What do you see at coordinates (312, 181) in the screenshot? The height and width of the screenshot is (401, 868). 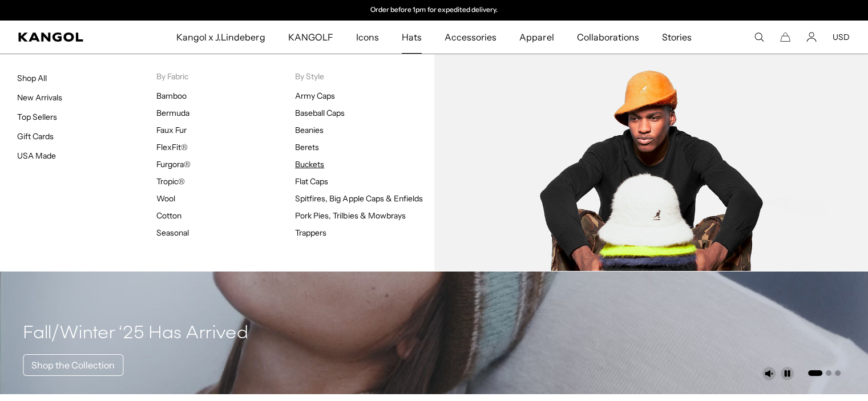 I see `a: Flat Caps` at bounding box center [312, 181].